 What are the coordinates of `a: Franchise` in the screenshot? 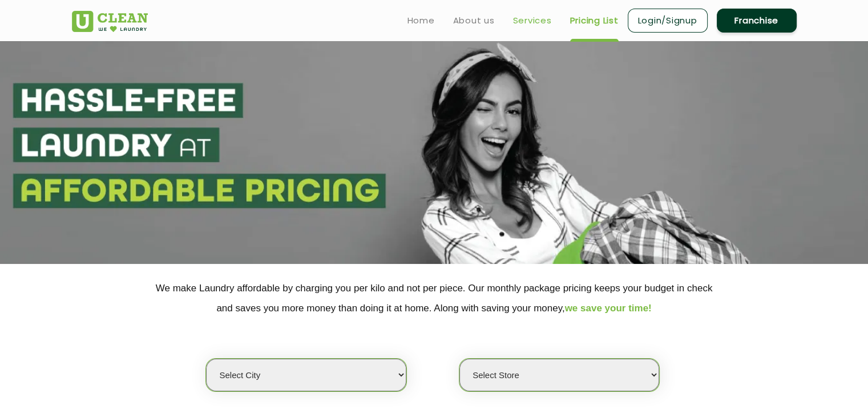 It's located at (757, 21).